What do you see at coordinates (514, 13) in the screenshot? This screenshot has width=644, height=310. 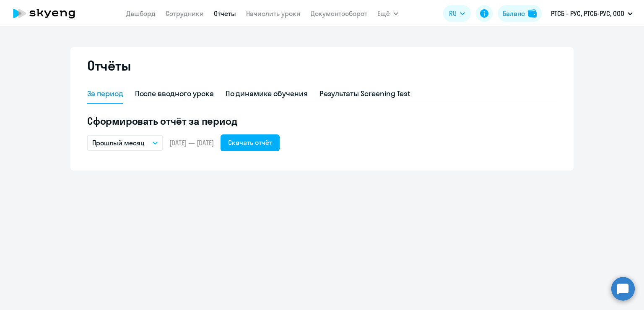 I see `div: Баланс` at bounding box center [514, 13].